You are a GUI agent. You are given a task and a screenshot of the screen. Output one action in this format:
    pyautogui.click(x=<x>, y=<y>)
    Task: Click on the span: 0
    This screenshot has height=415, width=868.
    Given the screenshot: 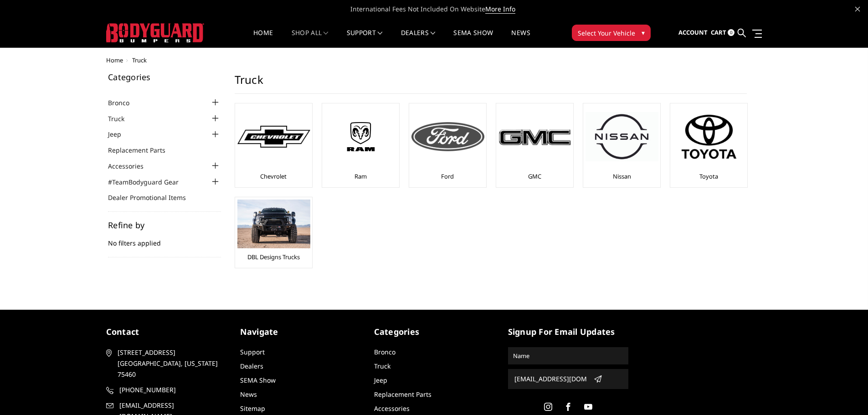 What is the action you would take?
    pyautogui.click(x=731, y=32)
    